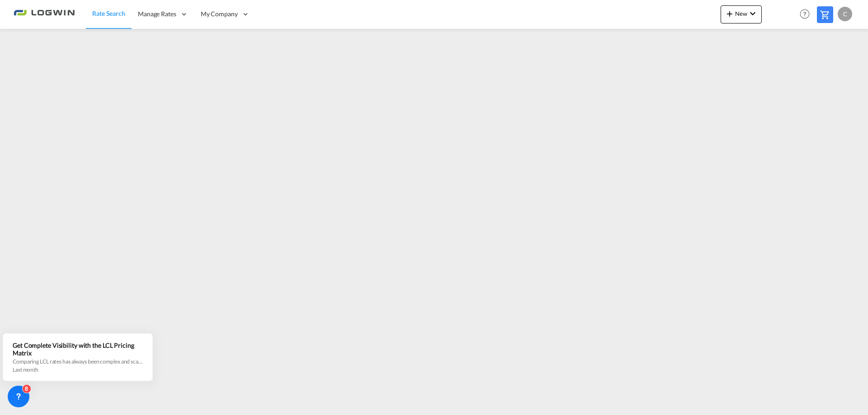 The width and height of the screenshot is (868, 415). Describe the element at coordinates (805, 14) in the screenshot. I see `span: Help` at that location.